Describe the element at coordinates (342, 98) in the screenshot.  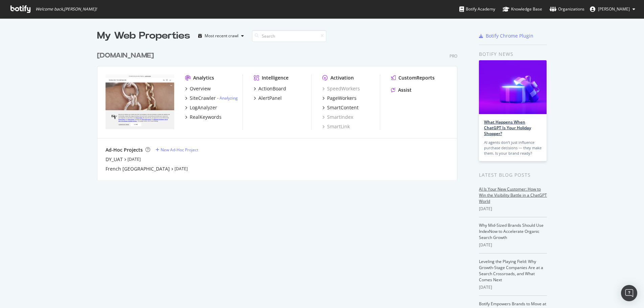
I see `div: PageWorkers` at that location.